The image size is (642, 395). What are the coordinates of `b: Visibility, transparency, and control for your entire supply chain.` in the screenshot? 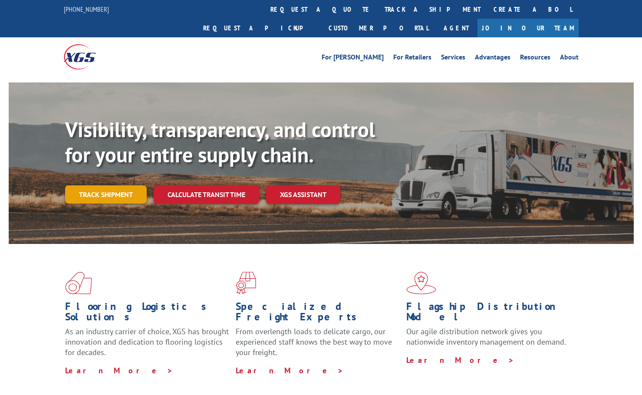 It's located at (220, 142).